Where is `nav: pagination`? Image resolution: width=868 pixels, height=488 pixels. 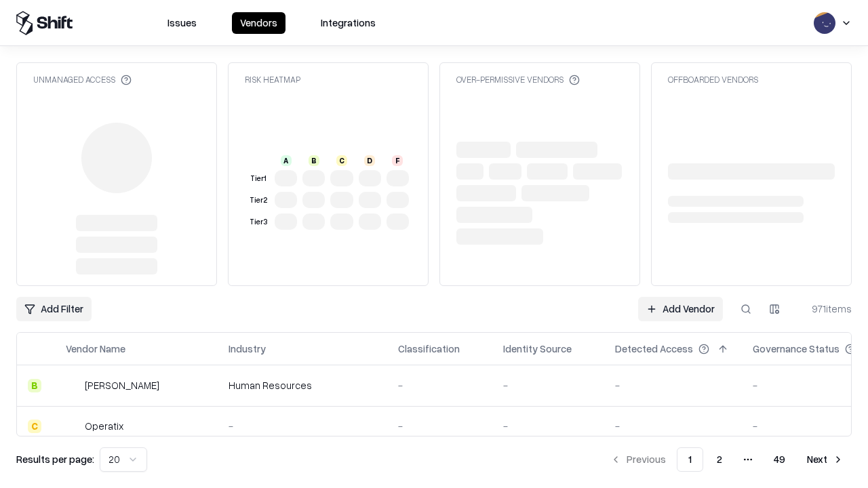 nav: pagination is located at coordinates (727, 460).